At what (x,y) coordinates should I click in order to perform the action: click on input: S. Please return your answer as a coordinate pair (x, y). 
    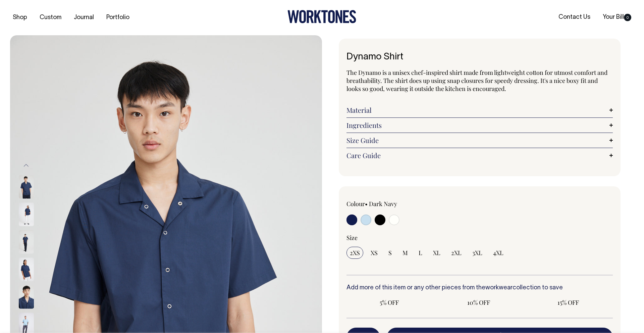
    Looking at the image, I should click on (390, 253).